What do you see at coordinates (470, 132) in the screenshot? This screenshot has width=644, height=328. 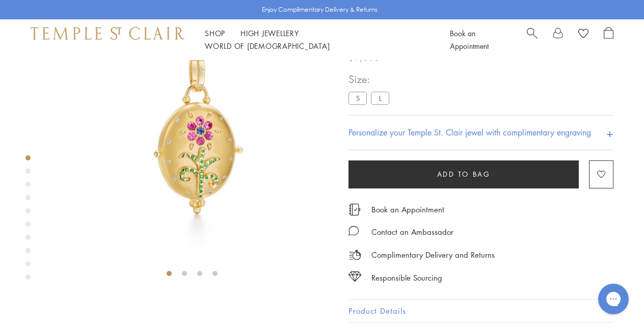 I see `h4: Personalize your Temple St. Clair jewel with complimentary engraving` at bounding box center [470, 132].